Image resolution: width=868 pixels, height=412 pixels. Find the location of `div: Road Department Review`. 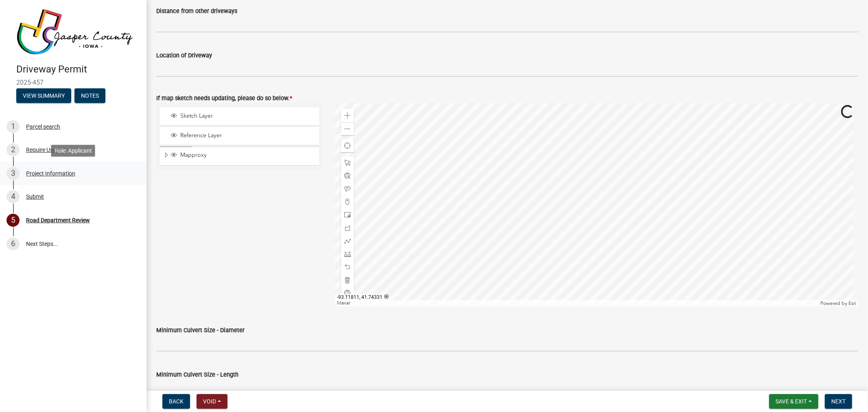

div: Road Department Review is located at coordinates (58, 220).